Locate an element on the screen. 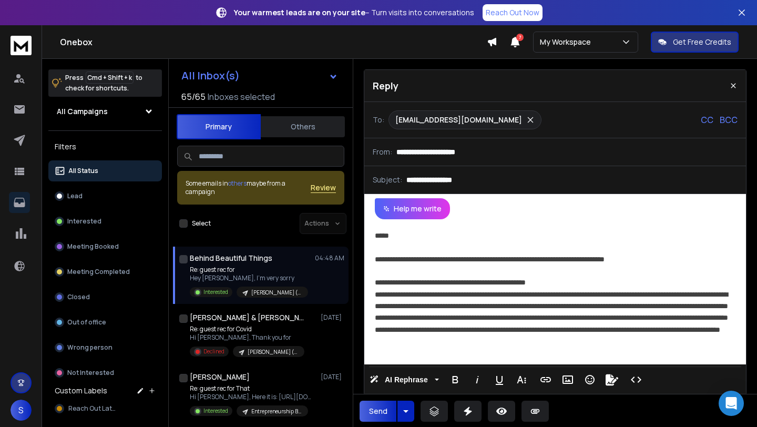 This screenshot has height=427, width=757. p: Entrepreneurship Batch #18 is located at coordinates (276, 411).